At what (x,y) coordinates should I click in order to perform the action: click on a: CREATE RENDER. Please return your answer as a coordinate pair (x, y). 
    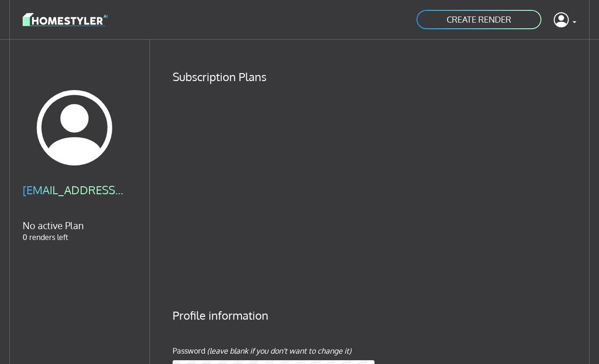
    Looking at the image, I should click on (479, 20).